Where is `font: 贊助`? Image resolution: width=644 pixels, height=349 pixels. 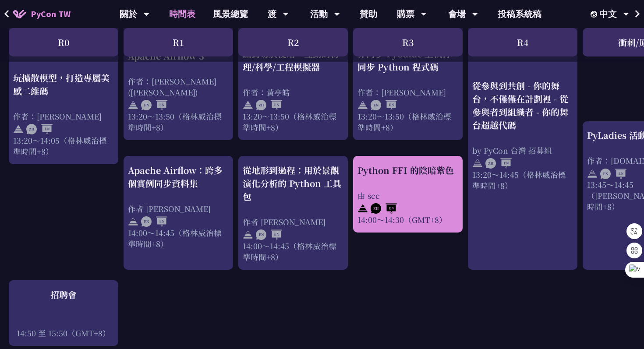 font: 贊助 is located at coordinates (368, 14).